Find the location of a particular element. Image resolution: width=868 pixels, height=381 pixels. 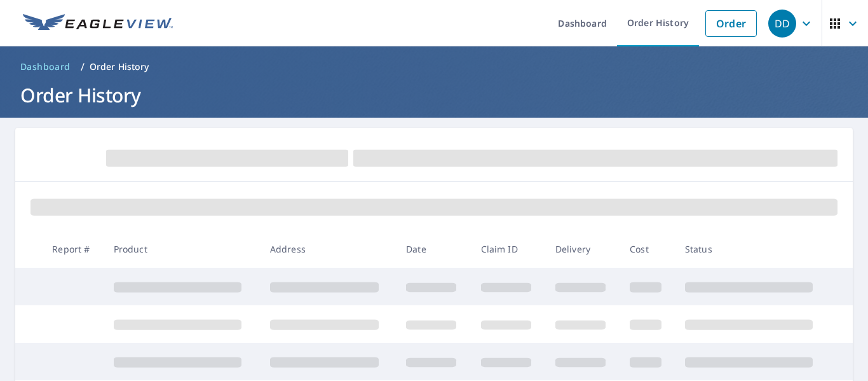

th: Date is located at coordinates (433, 249).